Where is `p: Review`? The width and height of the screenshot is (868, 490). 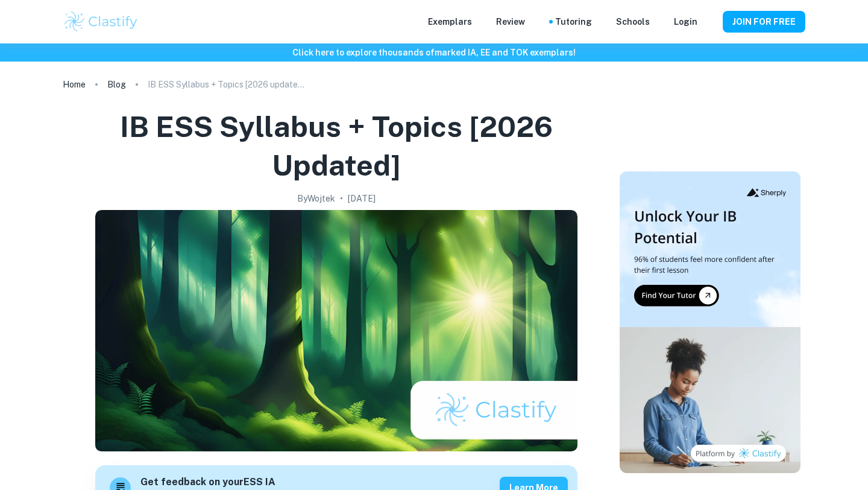 p: Review is located at coordinates (510, 22).